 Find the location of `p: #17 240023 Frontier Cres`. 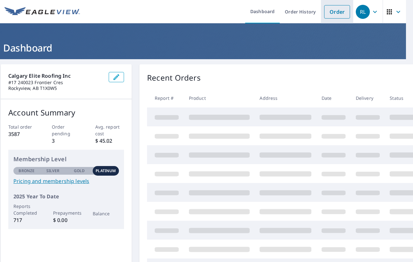

p: #17 240023 Frontier Cres is located at coordinates (56, 82).